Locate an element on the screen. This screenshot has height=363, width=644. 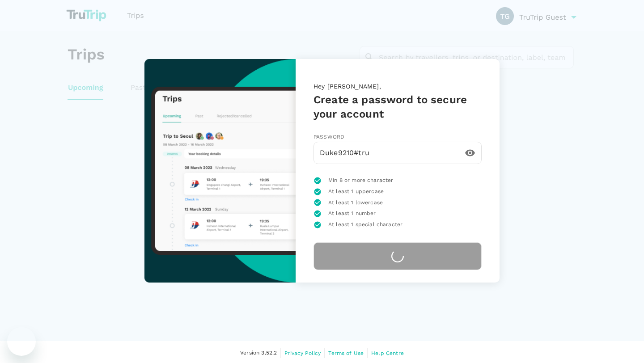
span: At least 1 uppercase is located at coordinates (356, 192).